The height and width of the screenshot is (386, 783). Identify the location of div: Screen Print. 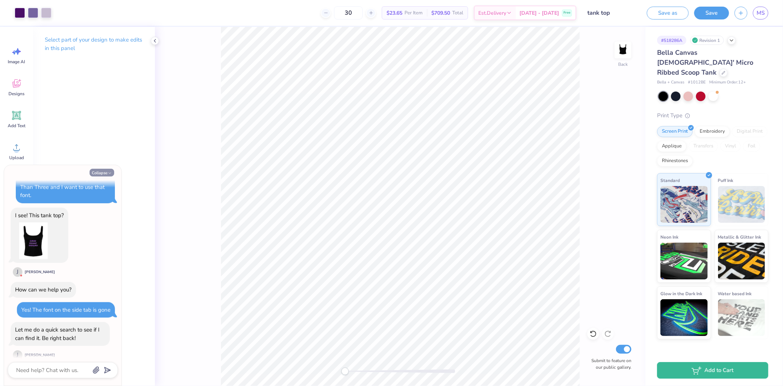
(675, 131).